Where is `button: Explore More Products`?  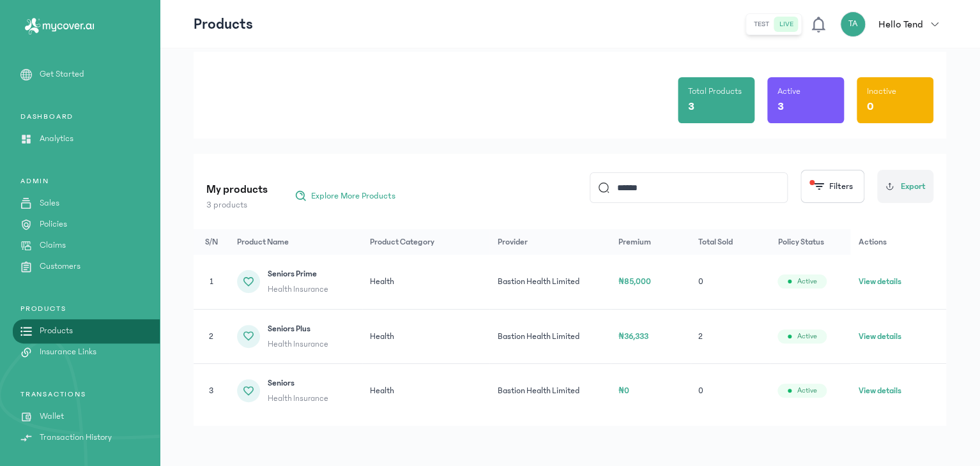
button: Explore More Products is located at coordinates (345, 196).